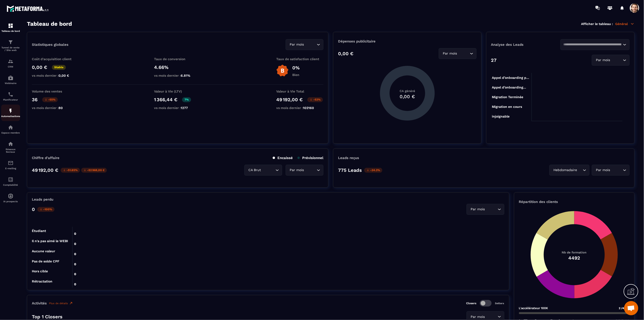 This screenshot has height=320, width=644. I want to click on h3: Tableau de bord, so click(49, 24).